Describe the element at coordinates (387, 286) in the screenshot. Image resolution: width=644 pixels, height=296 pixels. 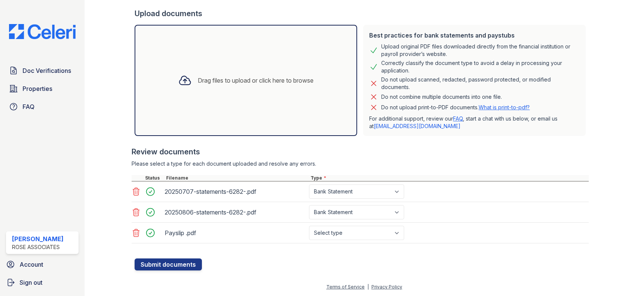
I see `a: Privacy Policy` at that location.